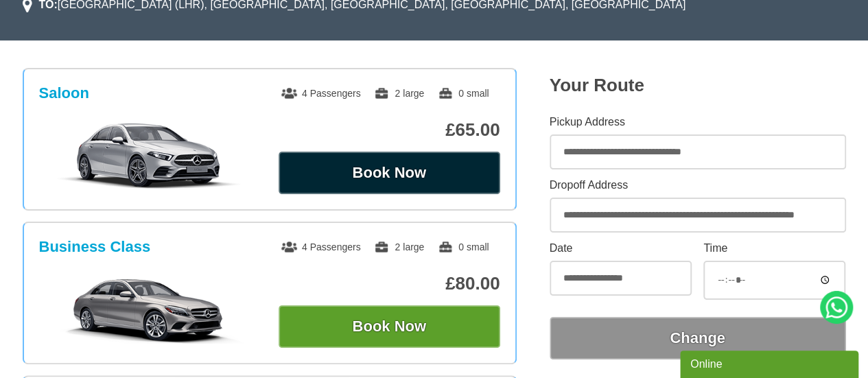 The height and width of the screenshot is (378, 868). What do you see at coordinates (698, 185) in the screenshot?
I see `label: Dropoff Address` at bounding box center [698, 185].